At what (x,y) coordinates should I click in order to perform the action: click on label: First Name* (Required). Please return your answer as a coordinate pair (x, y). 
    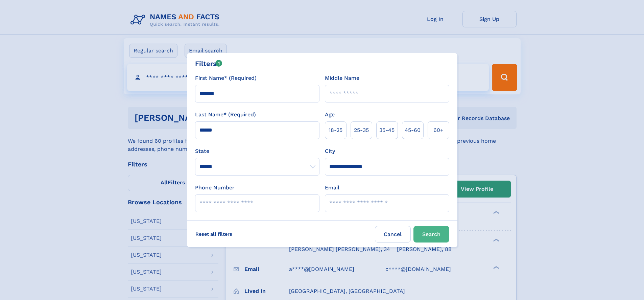
    Looking at the image, I should click on (226, 78).